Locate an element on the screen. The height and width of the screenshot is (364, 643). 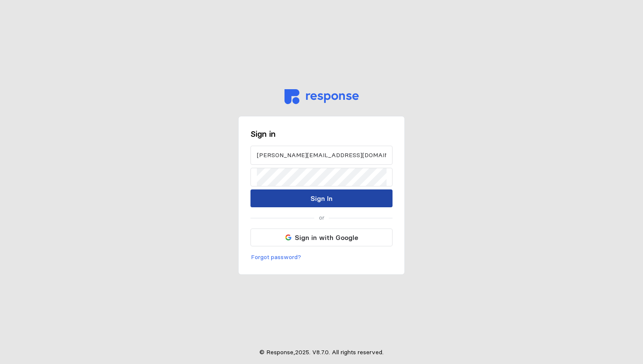
p: Forgot password? is located at coordinates (276, 258).